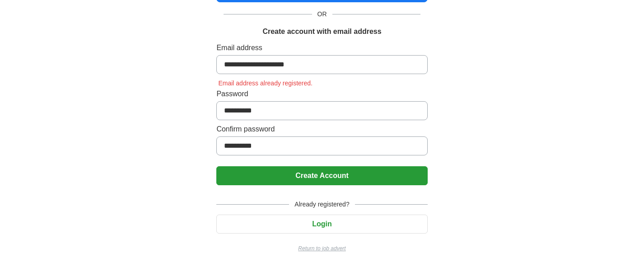  I want to click on a: Return to job advert, so click(321, 248).